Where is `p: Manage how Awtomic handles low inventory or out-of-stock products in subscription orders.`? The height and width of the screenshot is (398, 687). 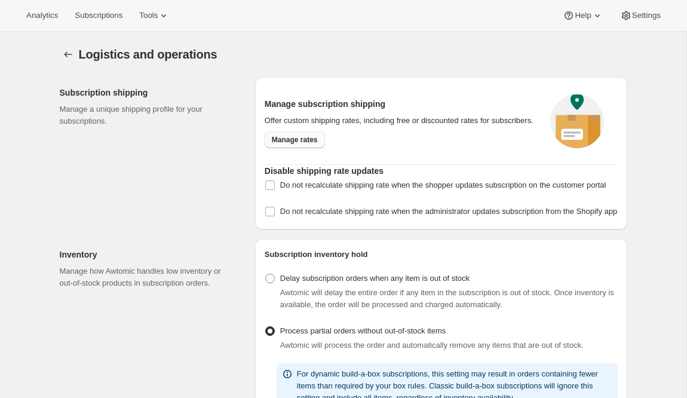
p: Manage how Awtomic handles low inventory or out-of-stock products in subscription orders. is located at coordinates (147, 277).